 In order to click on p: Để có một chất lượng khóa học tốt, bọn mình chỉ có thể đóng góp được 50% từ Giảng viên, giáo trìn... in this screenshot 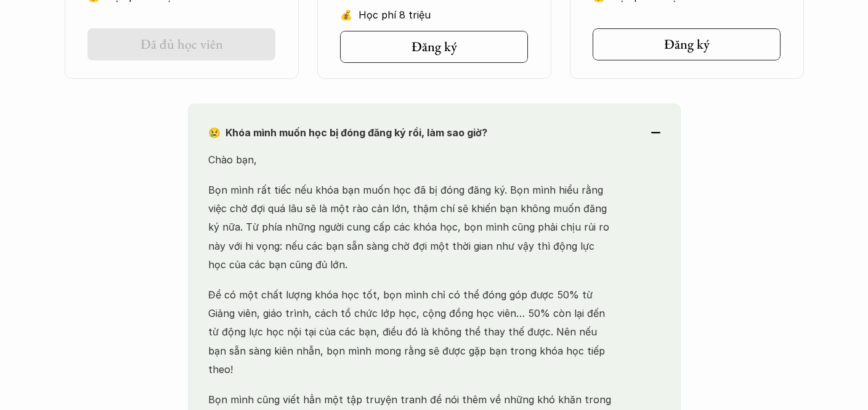, I will do `click(412, 332)`.